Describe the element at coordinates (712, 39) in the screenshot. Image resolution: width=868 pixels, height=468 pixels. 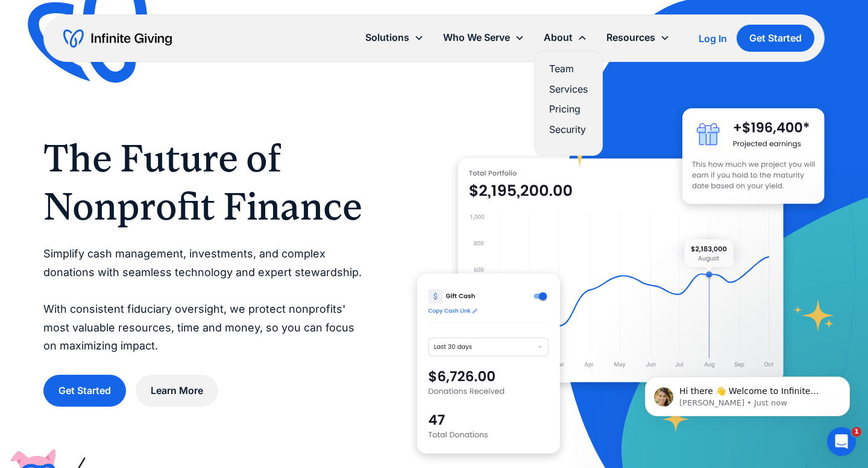
I see `a: Log In` at that location.